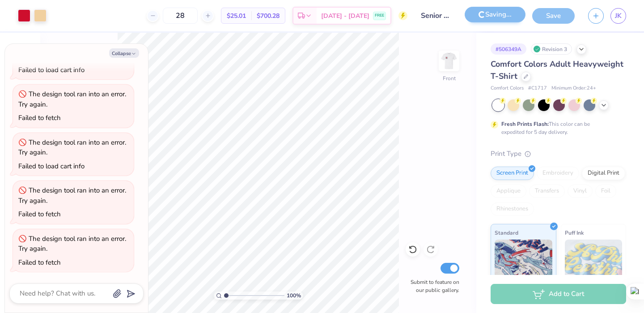 The width and height of the screenshot is (644, 313). Describe the element at coordinates (606, 191) in the screenshot. I see `div: Foil` at that location.